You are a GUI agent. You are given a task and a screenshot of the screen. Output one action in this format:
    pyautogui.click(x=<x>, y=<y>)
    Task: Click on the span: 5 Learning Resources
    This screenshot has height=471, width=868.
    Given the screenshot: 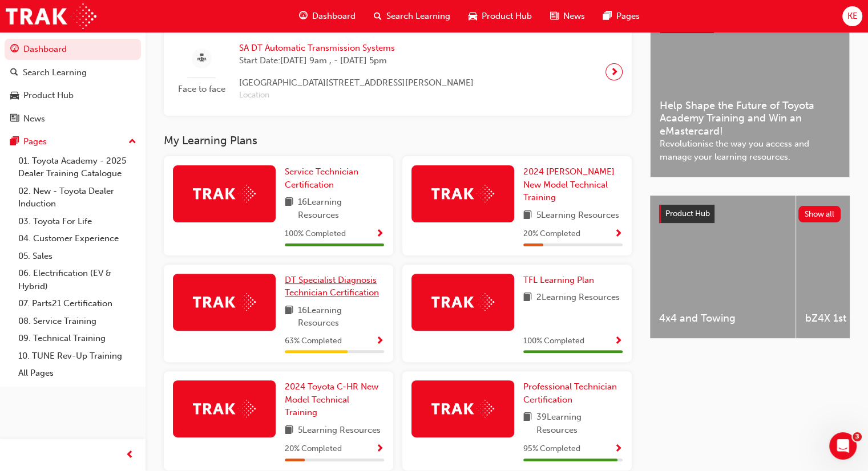 What is the action you would take?
    pyautogui.click(x=339, y=431)
    